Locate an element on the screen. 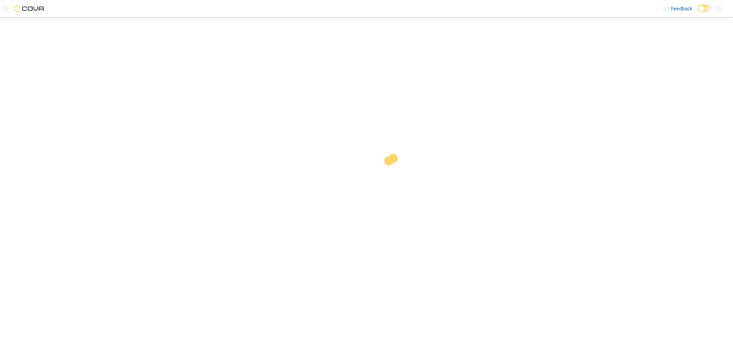  span: Feedback is located at coordinates (682, 9).